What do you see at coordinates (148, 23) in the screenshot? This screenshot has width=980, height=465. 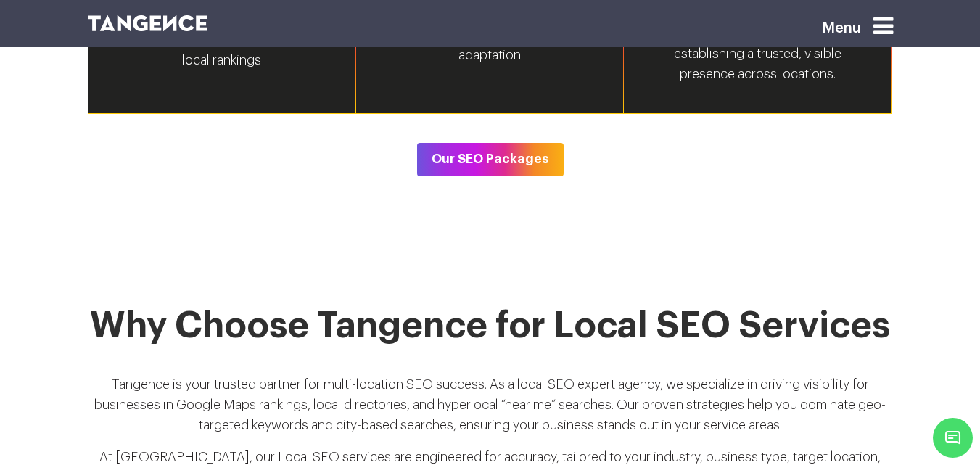 I see `img: logo SVG` at bounding box center [148, 23].